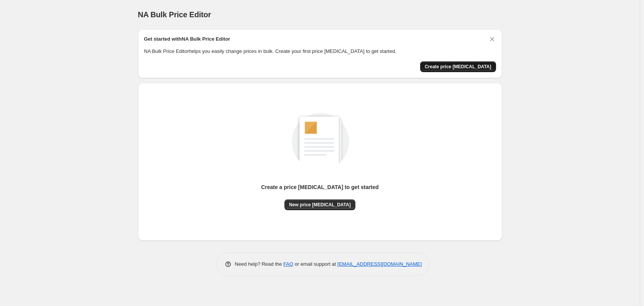 Image resolution: width=644 pixels, height=306 pixels. What do you see at coordinates (174, 14) in the screenshot?
I see `span: NA Bulk Price Editor` at bounding box center [174, 14].